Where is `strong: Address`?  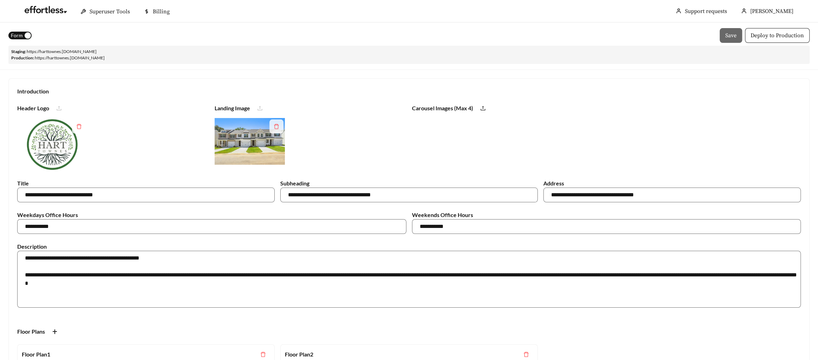
strong: Address is located at coordinates (553, 183).